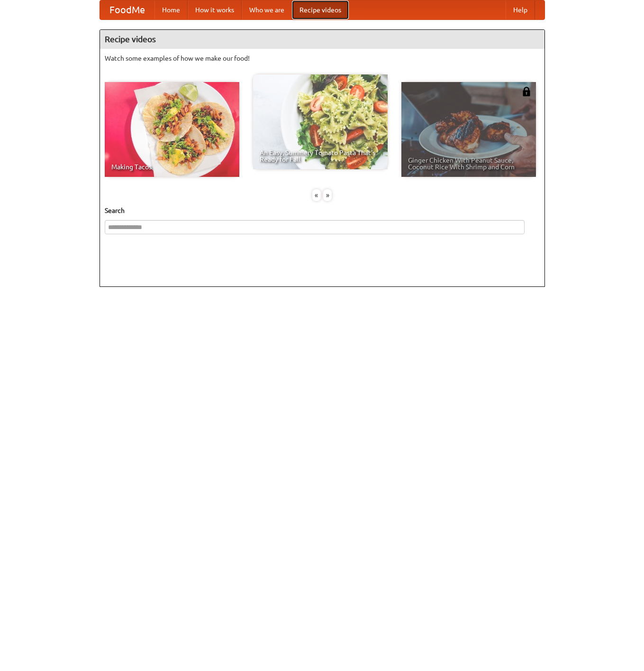 The width and height of the screenshot is (644, 671). Describe the element at coordinates (322, 39) in the screenshot. I see `h4: Recipe videos` at that location.